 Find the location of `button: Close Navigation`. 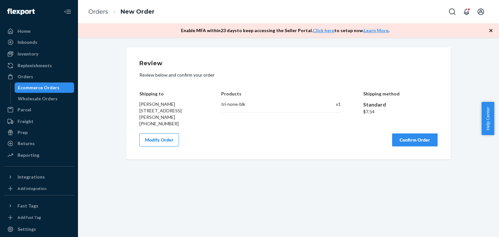

button: Close Navigation is located at coordinates (68, 12).